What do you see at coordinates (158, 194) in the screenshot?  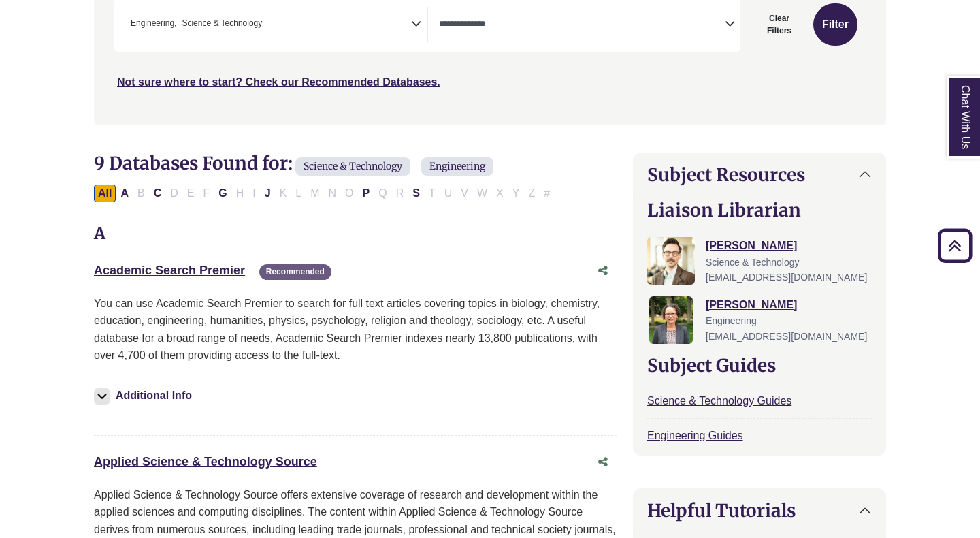 I see `button: Filter Results C` at bounding box center [158, 194].